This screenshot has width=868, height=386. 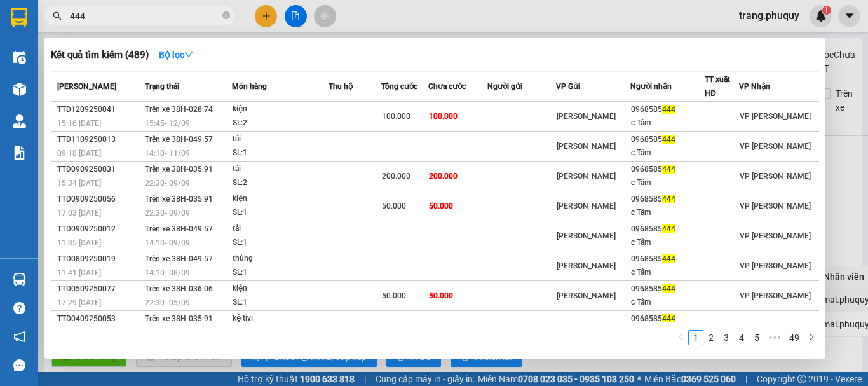 I want to click on span: TT xuất HĐ, so click(x=717, y=87).